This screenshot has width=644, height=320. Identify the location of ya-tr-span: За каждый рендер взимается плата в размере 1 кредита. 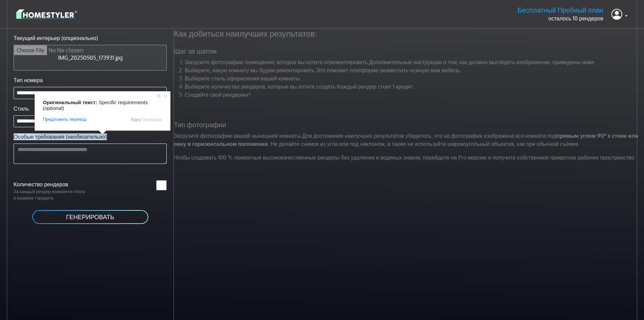
(49, 194).